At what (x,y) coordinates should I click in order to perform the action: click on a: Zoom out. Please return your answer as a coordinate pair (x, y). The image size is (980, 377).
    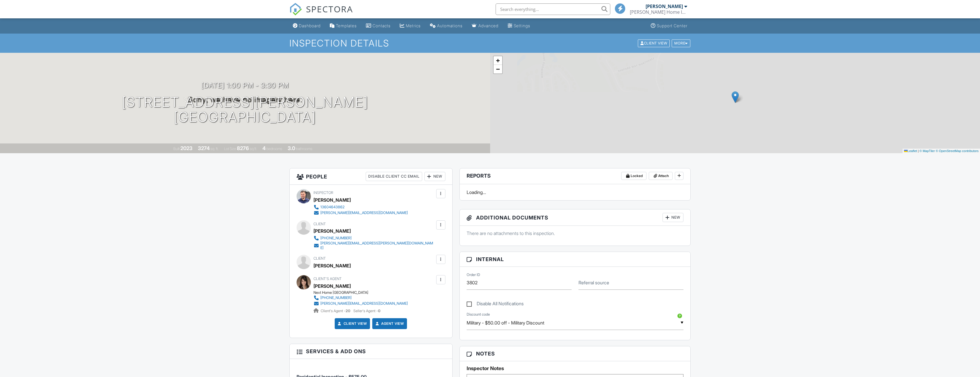
    Looking at the image, I should click on (498, 69).